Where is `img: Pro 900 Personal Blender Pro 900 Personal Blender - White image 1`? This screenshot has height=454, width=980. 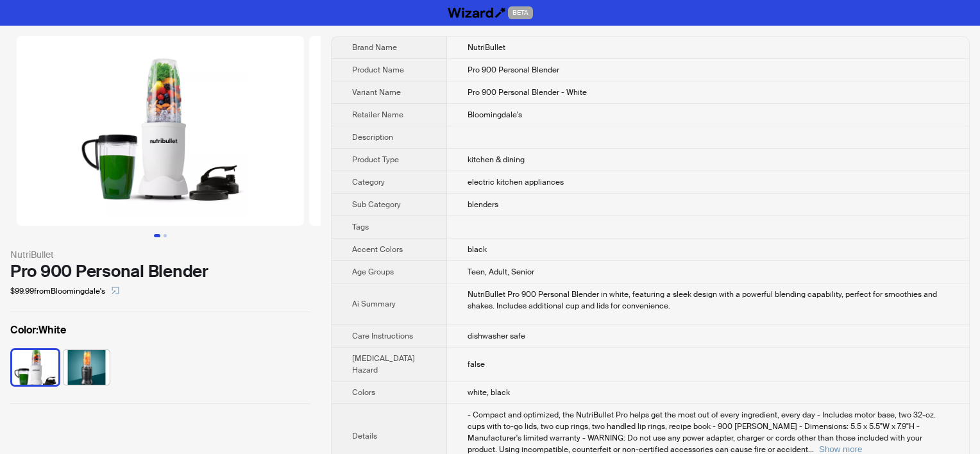 img: Pro 900 Personal Blender Pro 900 Personal Blender - White image 1 is located at coordinates (160, 131).